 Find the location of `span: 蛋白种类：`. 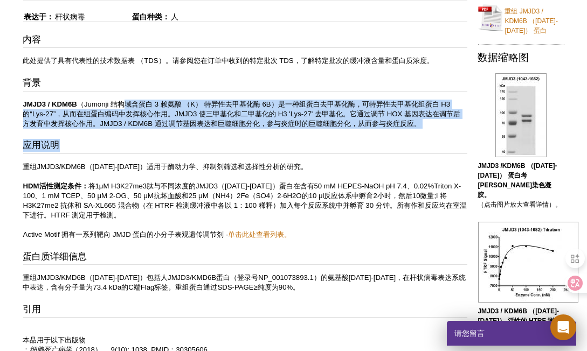

span: 蛋白种类： is located at coordinates (128, 17).